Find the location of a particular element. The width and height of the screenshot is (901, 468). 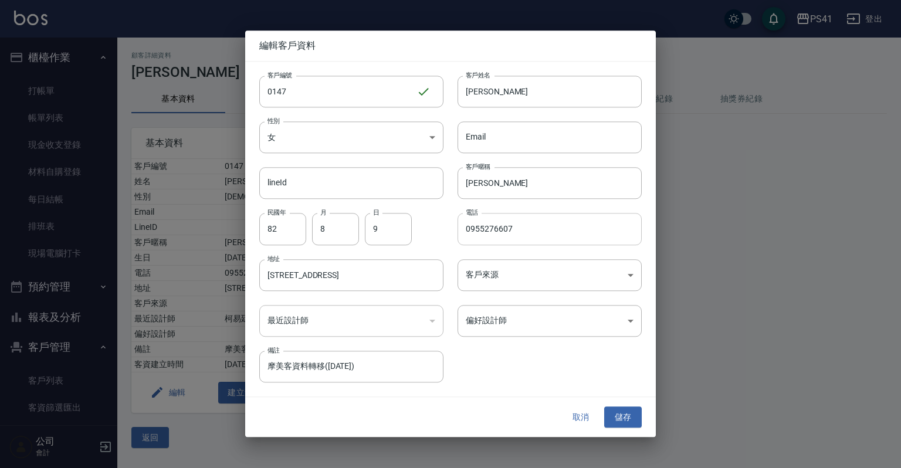

label: 客戶暱稱 is located at coordinates (478, 167).